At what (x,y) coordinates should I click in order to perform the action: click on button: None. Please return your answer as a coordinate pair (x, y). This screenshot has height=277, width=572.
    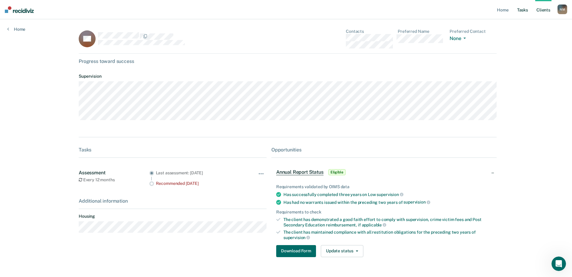
    Looking at the image, I should click on (459, 39).